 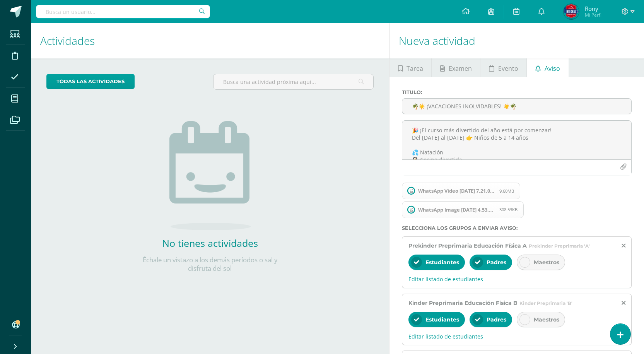 What do you see at coordinates (517, 92) in the screenshot?
I see `label: Titulo :` at bounding box center [517, 92].